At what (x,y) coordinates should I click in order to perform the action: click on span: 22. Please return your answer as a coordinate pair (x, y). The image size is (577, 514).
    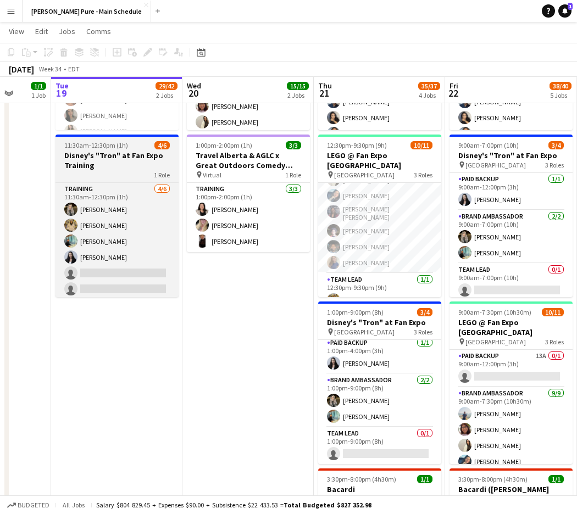
    Looking at the image, I should click on (453, 93).